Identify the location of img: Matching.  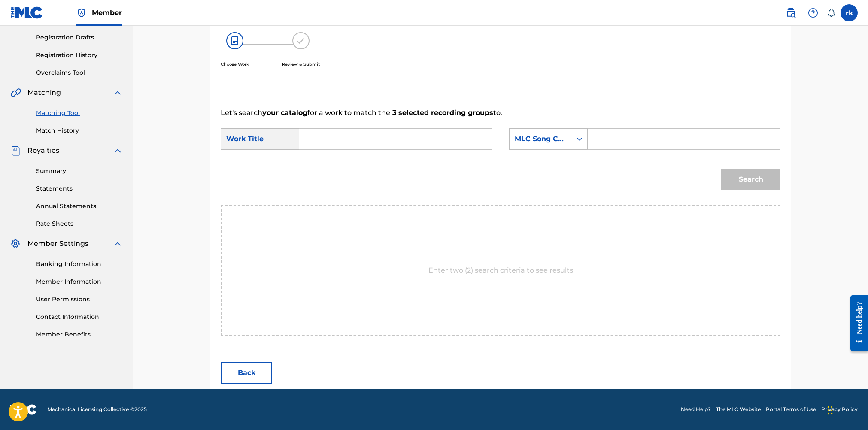
(15, 93).